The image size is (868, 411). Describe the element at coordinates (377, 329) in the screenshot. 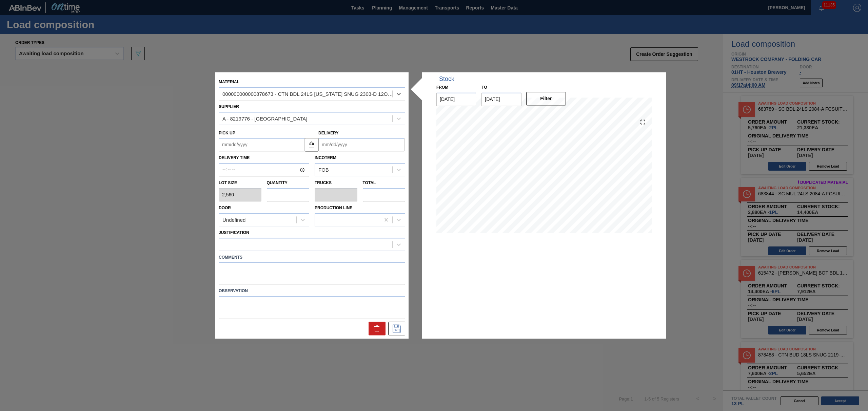

I see `div: Delete Suggestion` at that location.